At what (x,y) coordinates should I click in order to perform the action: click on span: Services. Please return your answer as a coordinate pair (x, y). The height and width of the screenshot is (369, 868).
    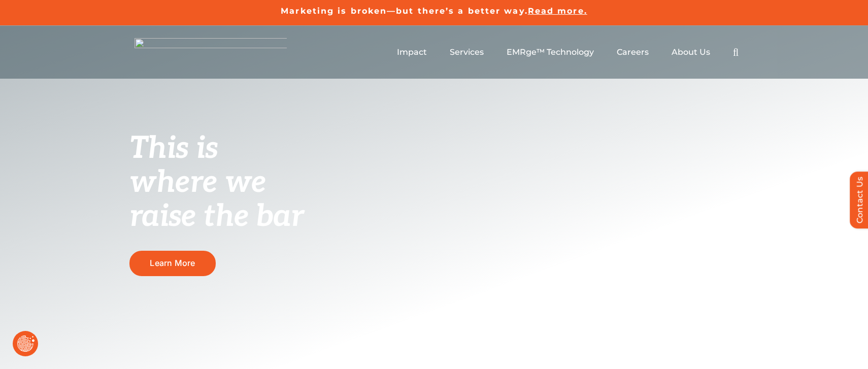
    Looking at the image, I should click on (466, 52).